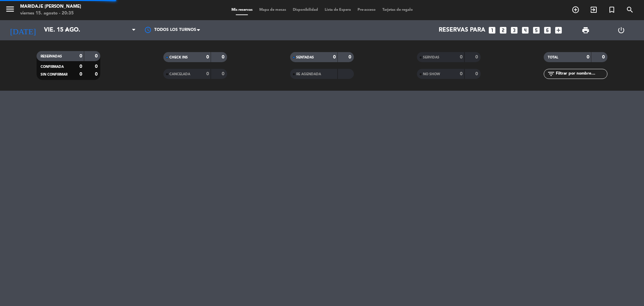  What do you see at coordinates (52, 56) in the screenshot?
I see `span: RESERVADAS` at bounding box center [52, 56].